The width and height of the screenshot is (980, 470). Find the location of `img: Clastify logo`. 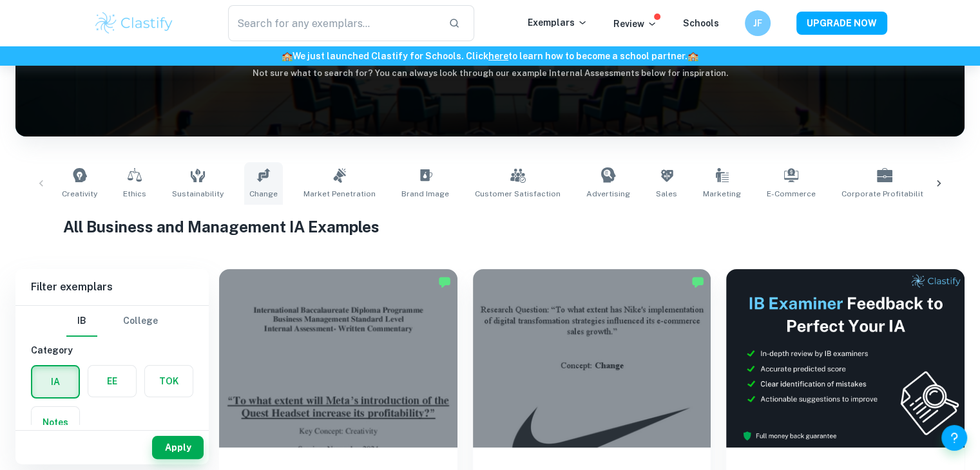

img: Clastify logo is located at coordinates (134, 23).